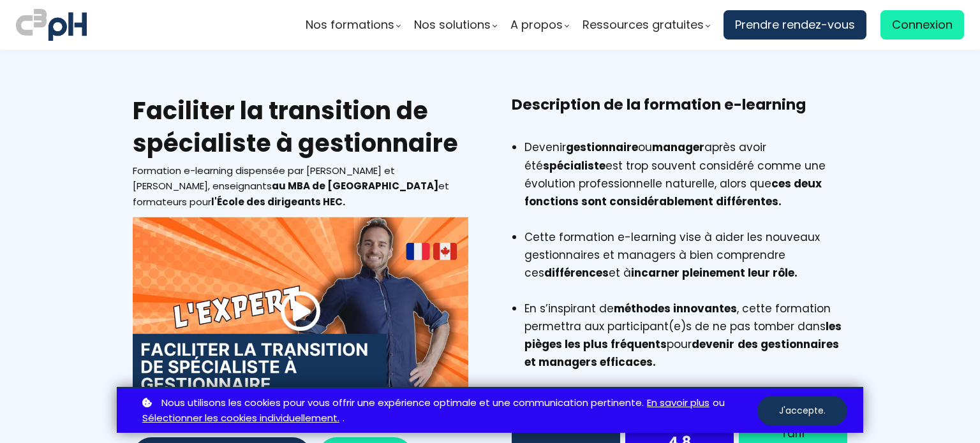  What do you see at coordinates (574, 166) in the screenshot?
I see `b: spécialiste` at bounding box center [574, 166].